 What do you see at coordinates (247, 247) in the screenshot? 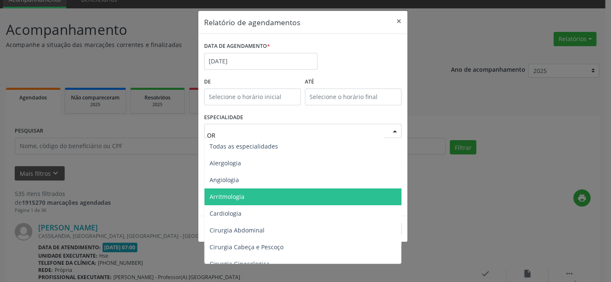
I see `span: Cirurgia Cabeça e Pescoço` at bounding box center [247, 247].